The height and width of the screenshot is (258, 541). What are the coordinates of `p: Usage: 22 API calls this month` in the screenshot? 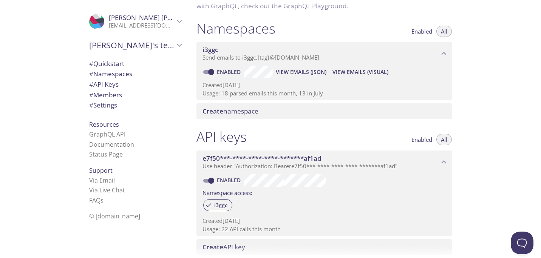 It's located at (324, 229).